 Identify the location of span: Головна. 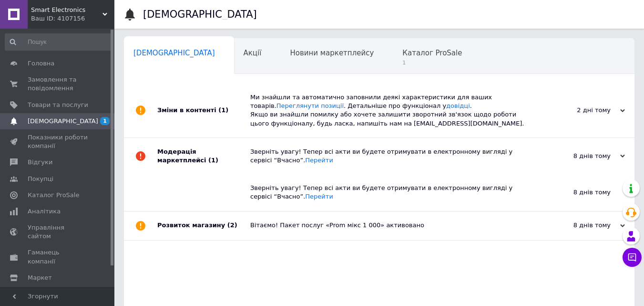
(41, 64).